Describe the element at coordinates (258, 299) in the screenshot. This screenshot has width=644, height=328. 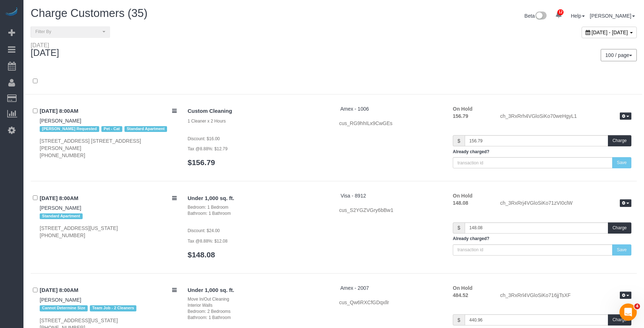
I see `div: Move In/Out Cleaning` at that location.